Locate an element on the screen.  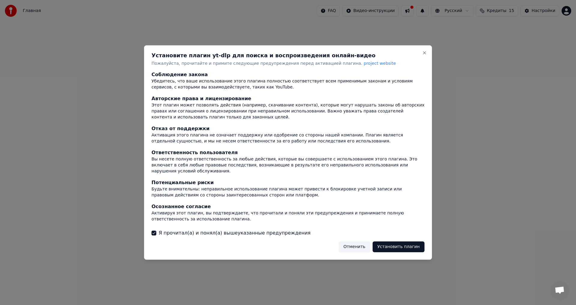
label: Я прочитал(а) и понял(а) вышеуказанные предупреждения is located at coordinates (235, 233).